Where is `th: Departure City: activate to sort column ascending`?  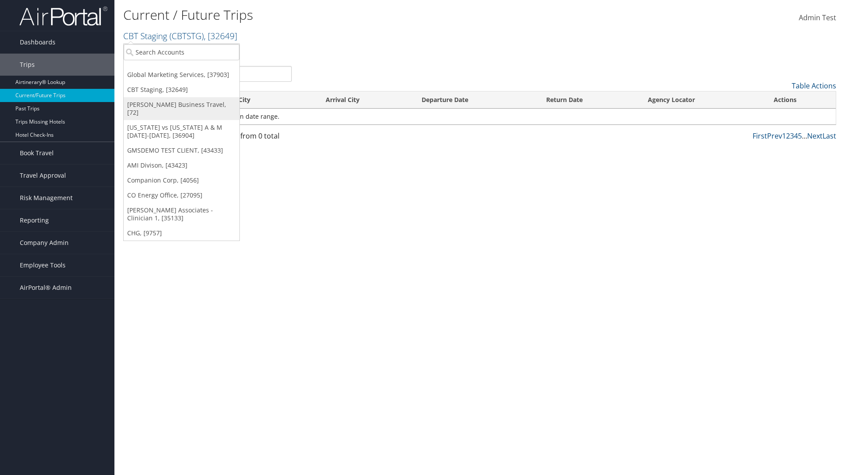
th: Departure City: activate to sort column ascending is located at coordinates (258, 100).